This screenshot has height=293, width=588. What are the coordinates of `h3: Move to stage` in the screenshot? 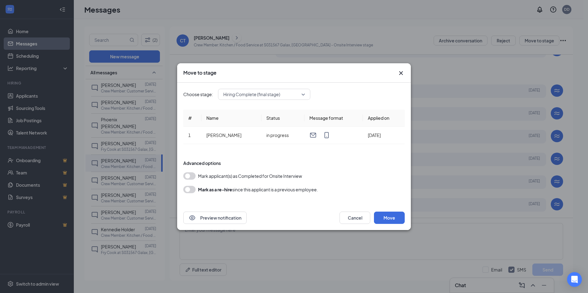 It's located at (200, 73).